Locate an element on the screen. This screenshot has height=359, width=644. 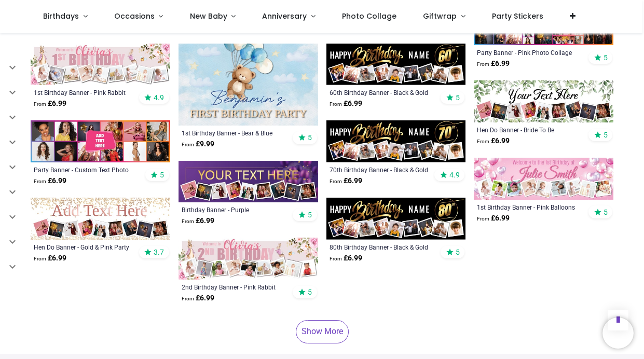
img: Personalised Happy 80th Birthday Banner - Black & Gold - Custom Name & 9 Photo Upload is located at coordinates (396, 219).